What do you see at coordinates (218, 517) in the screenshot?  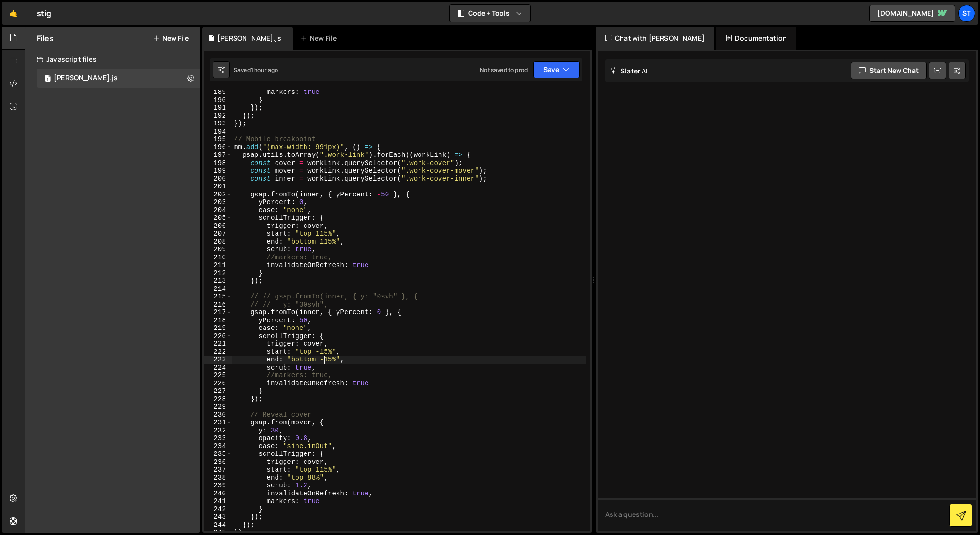 I see `div: 243` at bounding box center [218, 517].